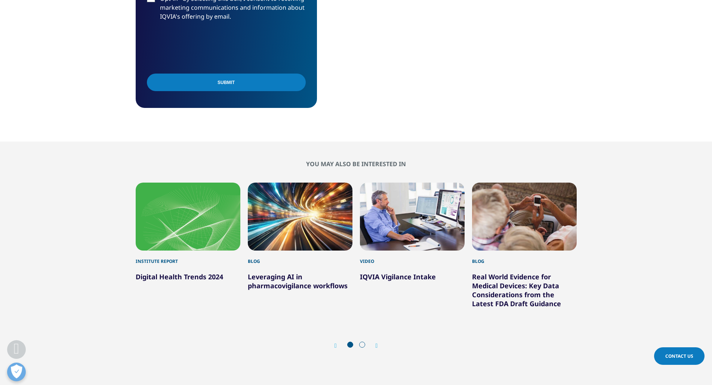 The image size is (712, 385). I want to click on div: 2 / 6, so click(300, 246).